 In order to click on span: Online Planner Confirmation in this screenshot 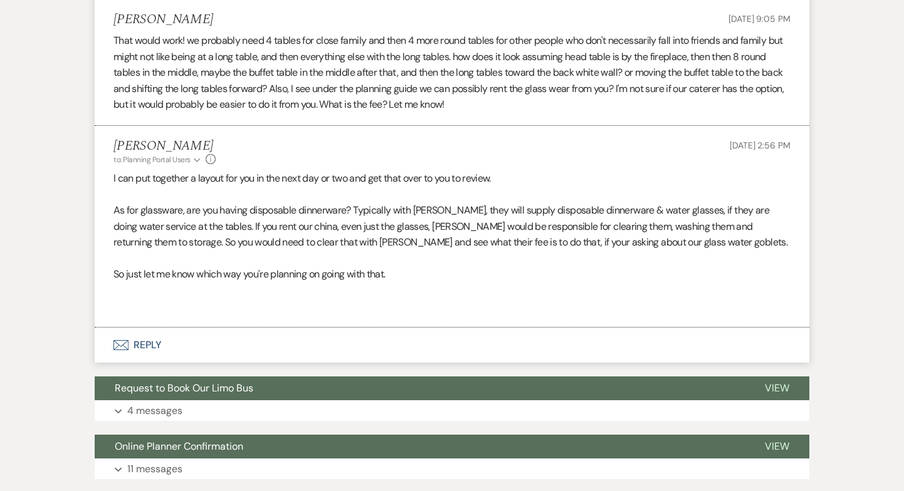, I will do `click(179, 446)`.